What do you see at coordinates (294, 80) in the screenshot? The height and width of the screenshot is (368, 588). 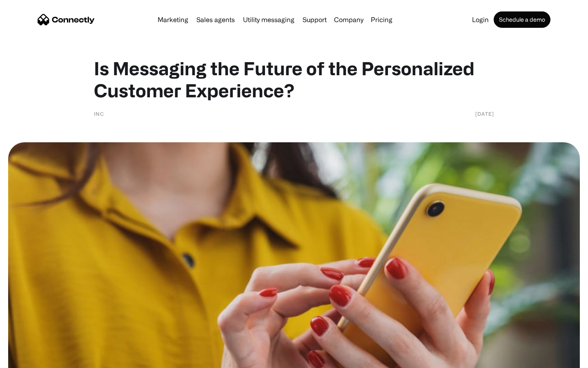 I see `h1: Is Messaging the Future of the Personalized Customer Experience?` at bounding box center [294, 80].